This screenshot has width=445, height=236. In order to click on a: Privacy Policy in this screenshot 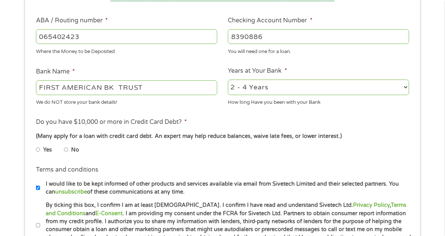, I will do `click(371, 205)`.